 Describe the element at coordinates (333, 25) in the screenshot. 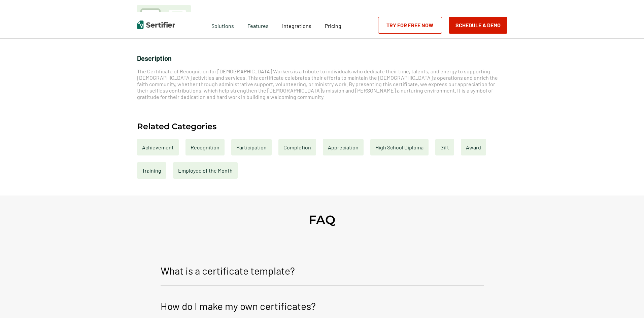

I see `a: Pricing` at that location.